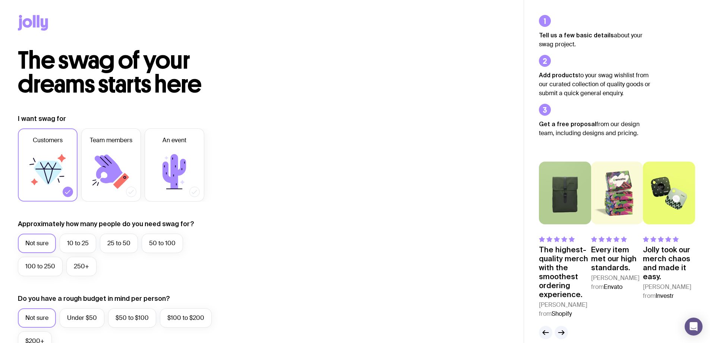  Describe the element at coordinates (78, 243) in the screenshot. I see `label: 10 to 25` at that location.